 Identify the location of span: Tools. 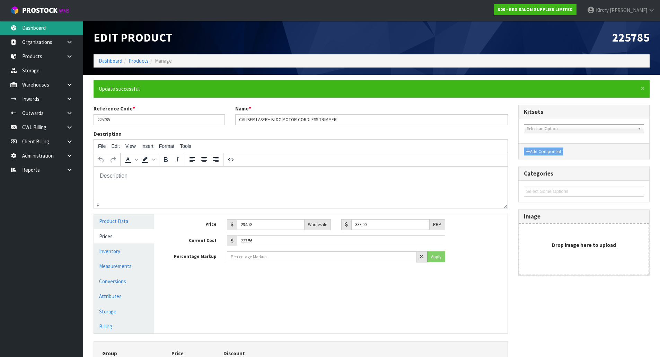
(185, 146).